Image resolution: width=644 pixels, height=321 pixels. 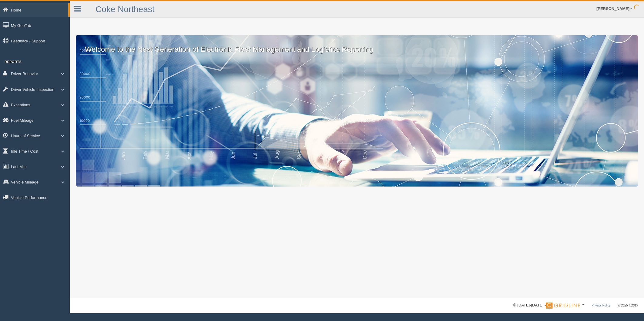 What do you see at coordinates (357, 45) in the screenshot?
I see `p: Welcome to the Next Generation of Electronic Fleet Management and Logistics Reporting` at bounding box center [357, 45].